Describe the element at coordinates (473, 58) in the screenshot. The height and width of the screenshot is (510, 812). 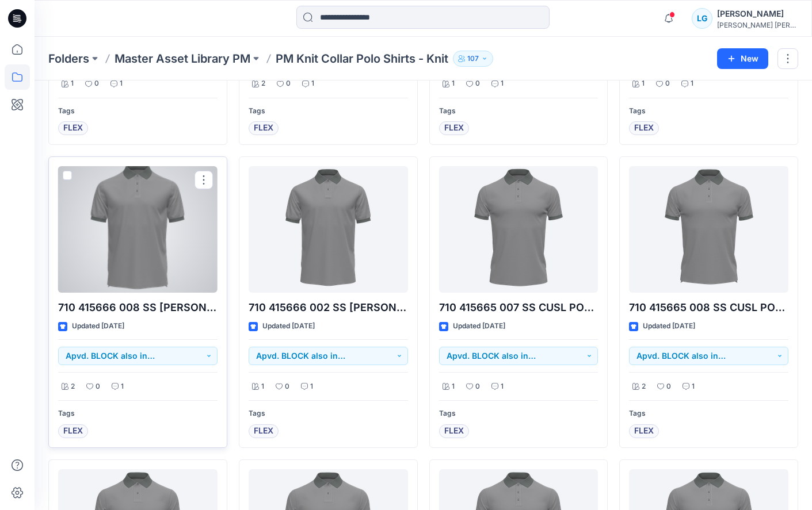
I see `button: 107` at that location.